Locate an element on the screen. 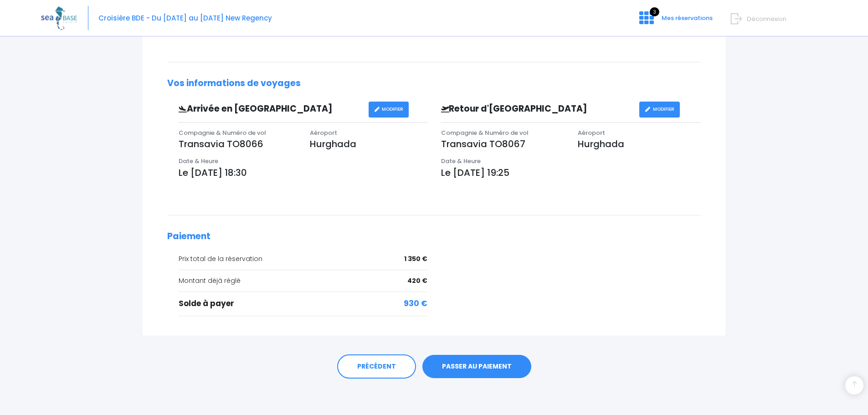 This screenshot has height=415, width=868. span: 3 is located at coordinates (654, 12).